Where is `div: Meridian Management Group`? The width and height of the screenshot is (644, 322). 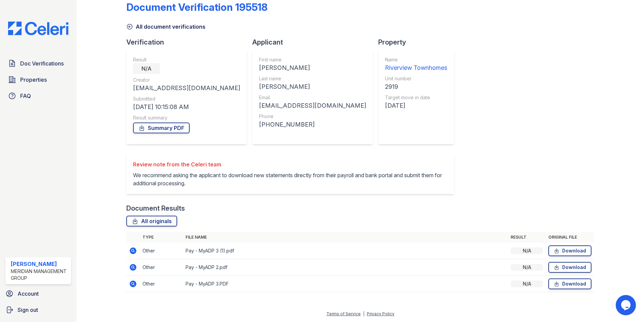
div: Meridian Management Group is located at coordinates (40, 275).